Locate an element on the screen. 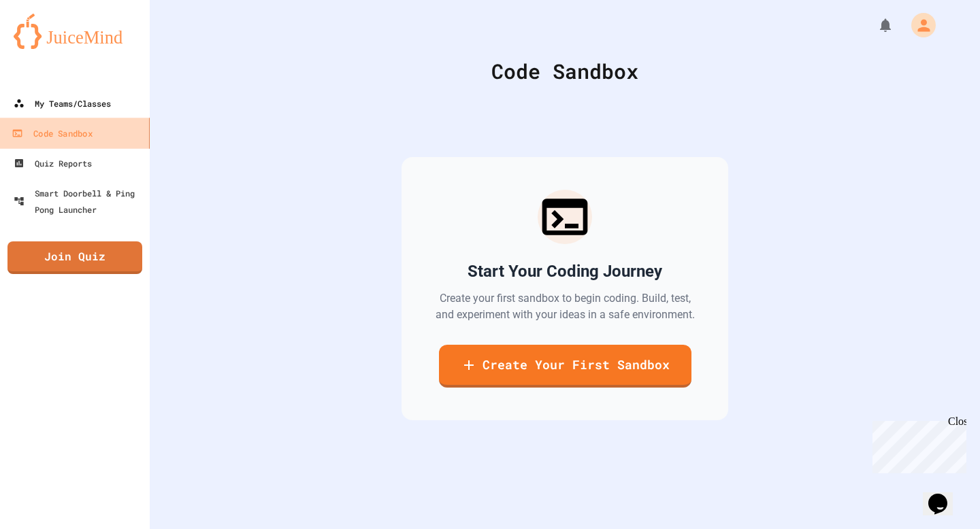 The image size is (980, 529). div: Chat with us now!Close is located at coordinates (50, 46).